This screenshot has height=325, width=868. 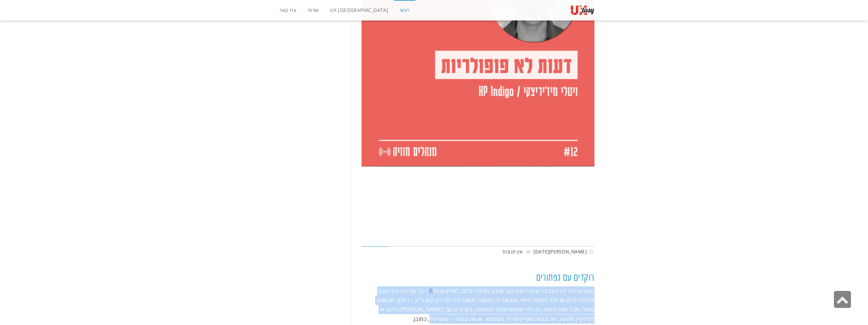 I want to click on span: ראשי, so click(x=405, y=10).